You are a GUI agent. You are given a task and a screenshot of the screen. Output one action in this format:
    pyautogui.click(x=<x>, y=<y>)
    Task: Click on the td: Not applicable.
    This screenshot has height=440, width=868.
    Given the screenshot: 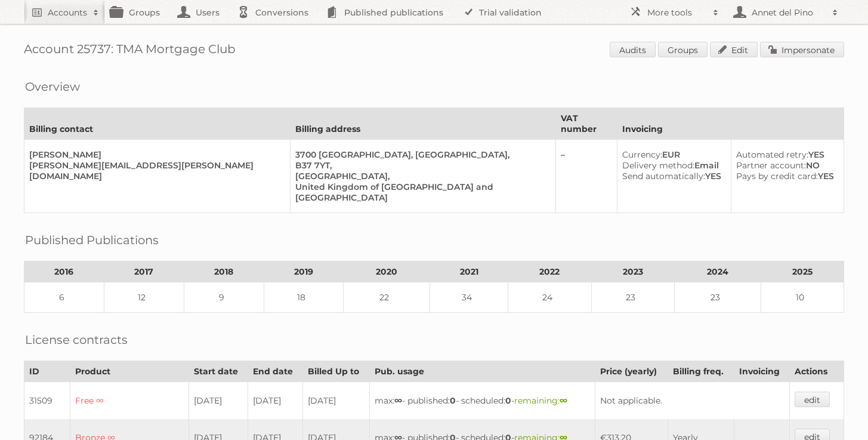 What is the action you would take?
    pyautogui.click(x=692, y=401)
    